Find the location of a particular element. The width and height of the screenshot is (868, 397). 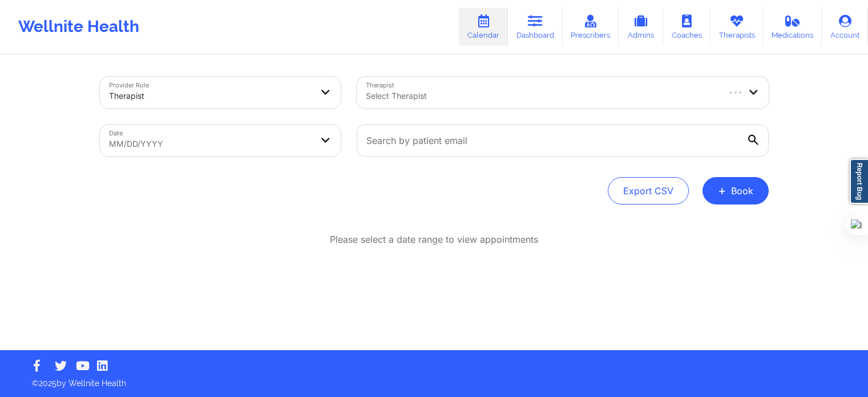

a: Admins is located at coordinates (641, 27).